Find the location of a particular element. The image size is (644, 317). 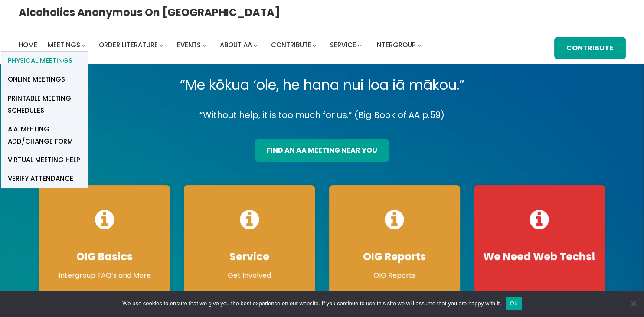

span: Events is located at coordinates (189, 45).